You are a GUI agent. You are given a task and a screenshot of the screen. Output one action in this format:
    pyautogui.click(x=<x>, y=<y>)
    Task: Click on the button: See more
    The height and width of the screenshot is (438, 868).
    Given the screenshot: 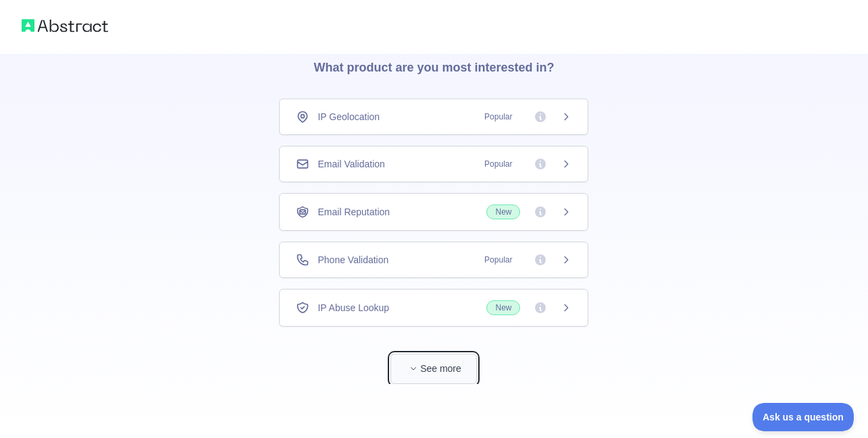 What is the action you would take?
    pyautogui.click(x=434, y=369)
    